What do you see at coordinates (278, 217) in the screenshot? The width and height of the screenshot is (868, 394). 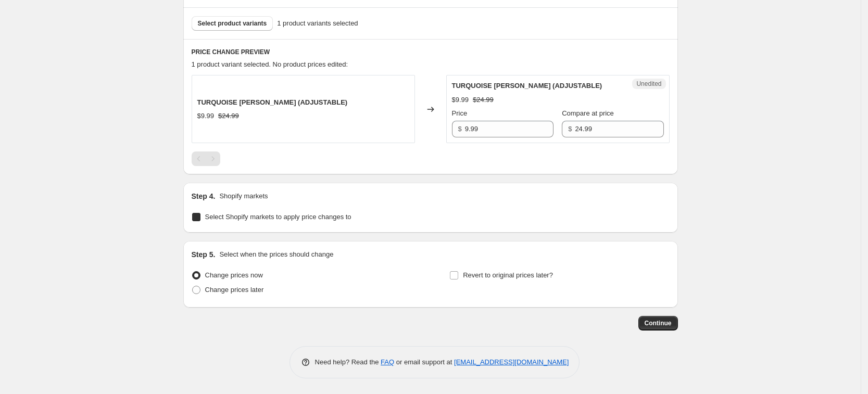 I see `span: Select Shopify markets to apply price changes to` at bounding box center [278, 217].